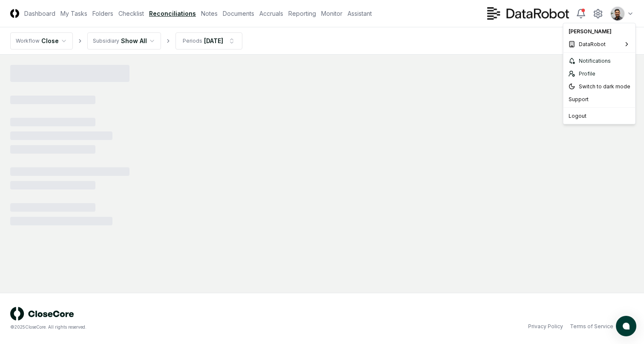  Describe the element at coordinates (599, 61) in the screenshot. I see `a: Notifications` at that location.